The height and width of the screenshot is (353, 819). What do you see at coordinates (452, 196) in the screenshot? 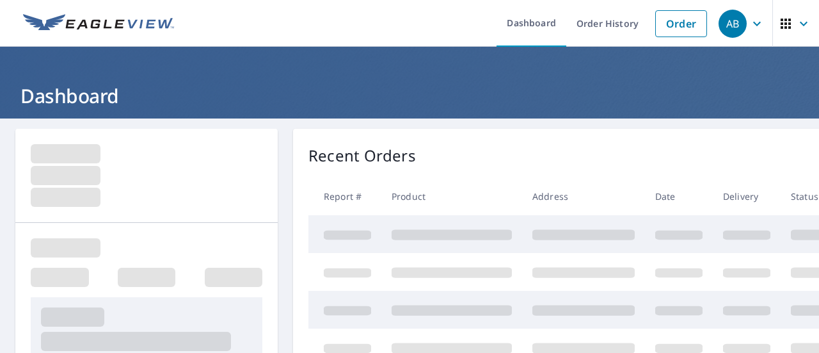
I see `th: Product` at bounding box center [452, 196].